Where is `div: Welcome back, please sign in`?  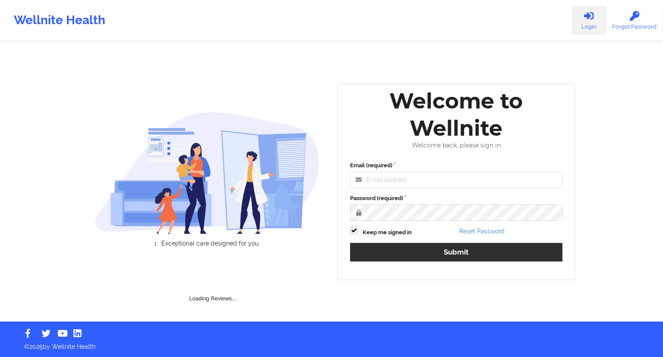 div: Welcome back, please sign in is located at coordinates (456, 145).